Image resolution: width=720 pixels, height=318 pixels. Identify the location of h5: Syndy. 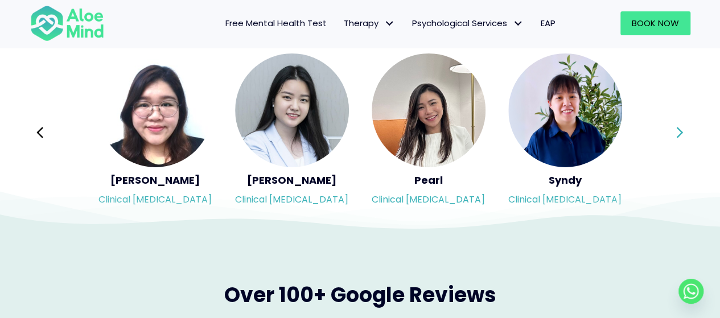
(565, 180).